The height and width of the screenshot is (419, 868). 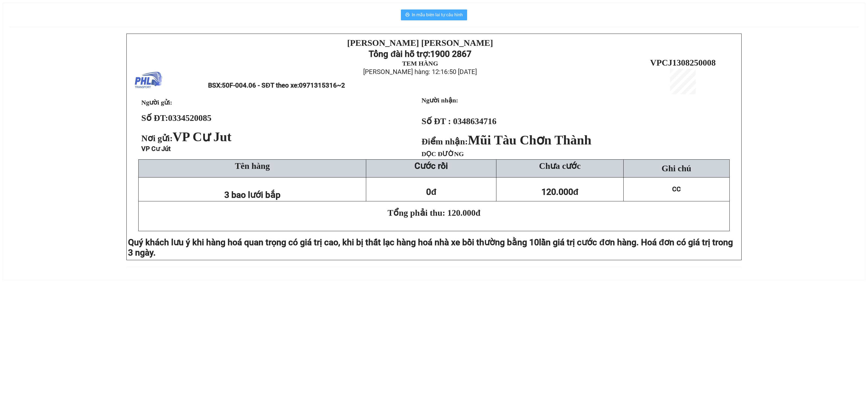 I want to click on span: Ghi chú, so click(x=676, y=168).